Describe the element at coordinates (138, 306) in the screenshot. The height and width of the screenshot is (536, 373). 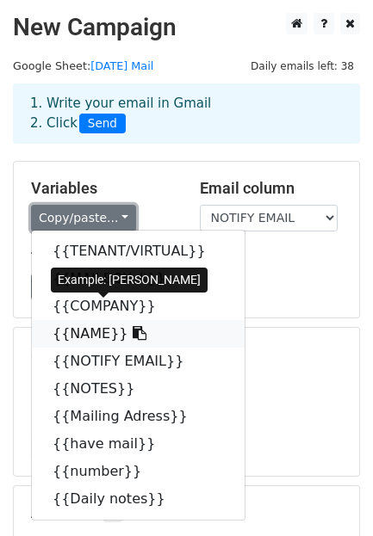
I see `a: {{COMPANY}}` at that location.